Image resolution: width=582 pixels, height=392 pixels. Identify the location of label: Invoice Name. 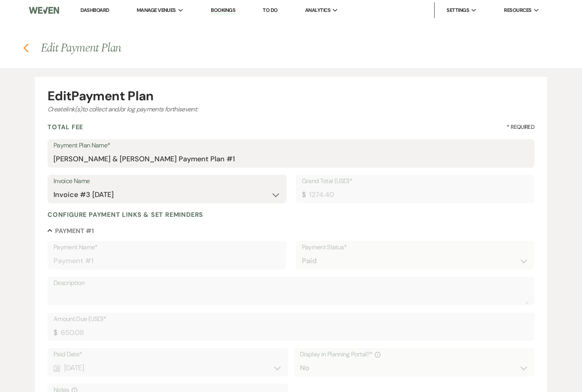
(167, 181).